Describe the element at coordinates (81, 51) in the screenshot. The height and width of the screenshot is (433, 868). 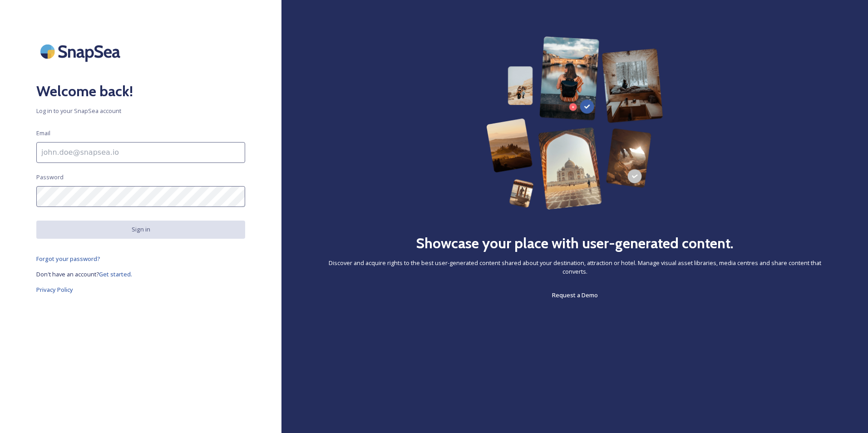
I see `img: SnapSea Logo` at that location.